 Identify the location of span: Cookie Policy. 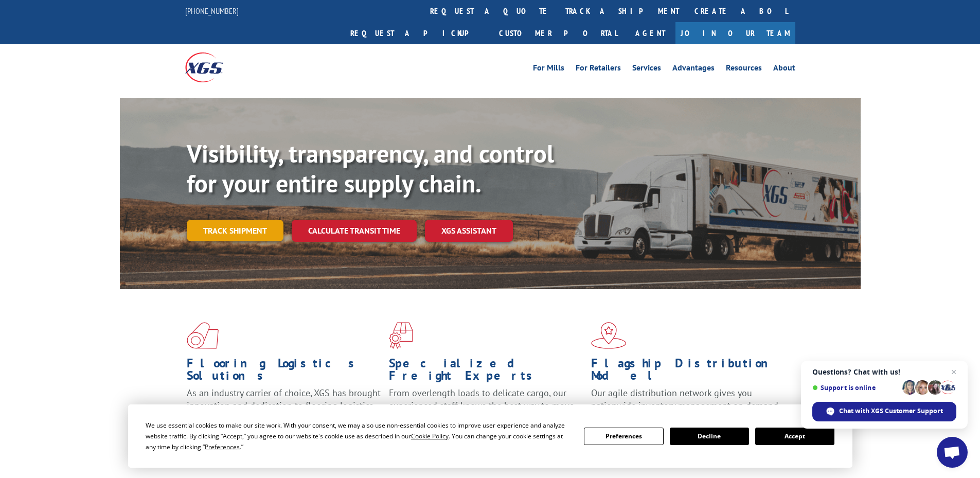
(429, 436).